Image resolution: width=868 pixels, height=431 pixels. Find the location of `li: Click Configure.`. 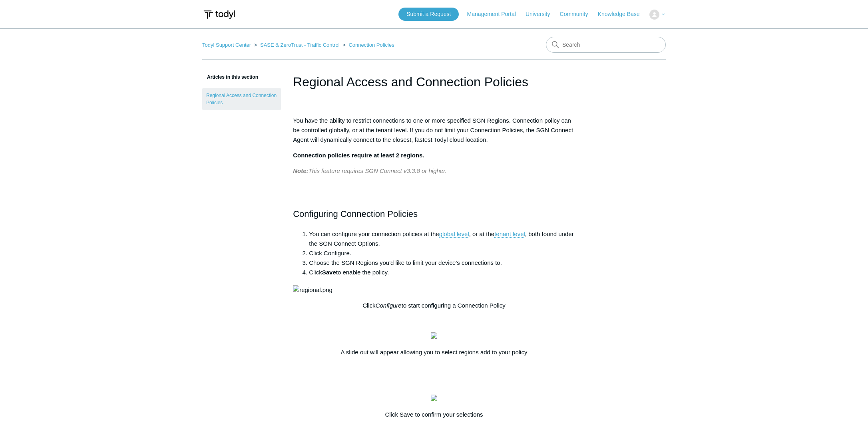

li: Click Configure. is located at coordinates (442, 253).